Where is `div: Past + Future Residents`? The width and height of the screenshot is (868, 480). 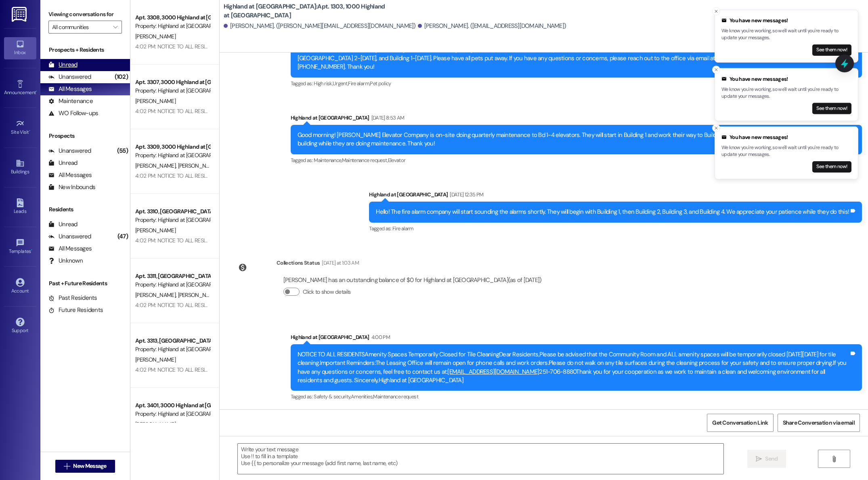 div: Past + Future Residents is located at coordinates (85, 283).